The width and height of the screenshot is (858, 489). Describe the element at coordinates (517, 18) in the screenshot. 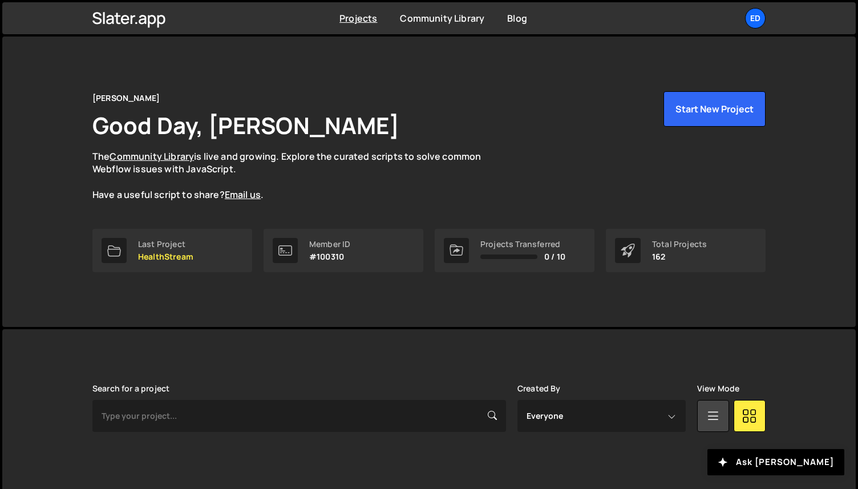

I see `a: Blog` at that location.